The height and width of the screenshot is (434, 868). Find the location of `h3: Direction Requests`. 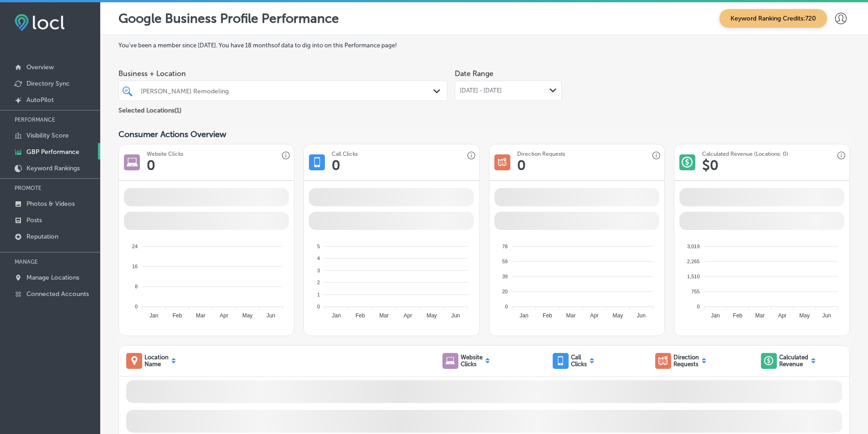

h3: Direction Requests is located at coordinates (541, 154).